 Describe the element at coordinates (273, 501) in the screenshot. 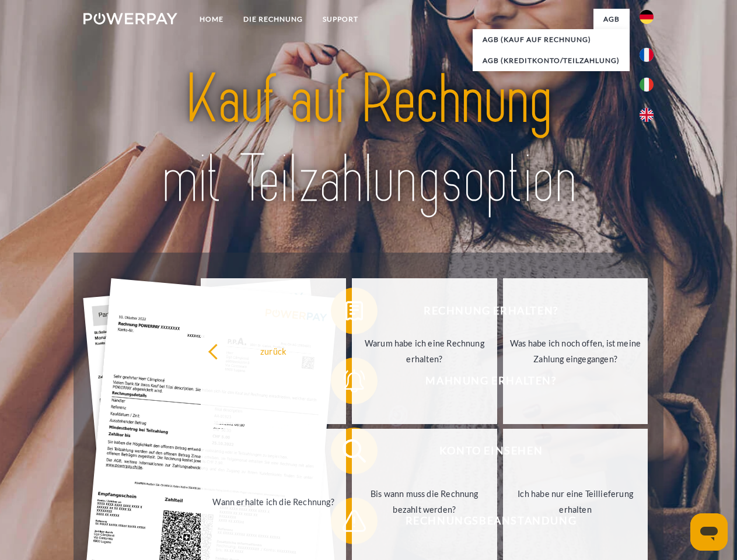

I see `div: Wann erhalte ich die Rechnung?` at that location.